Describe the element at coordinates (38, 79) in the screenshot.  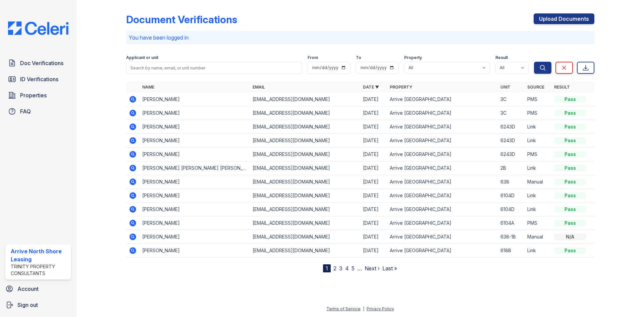
I see `a: ID Verifications` at that location.